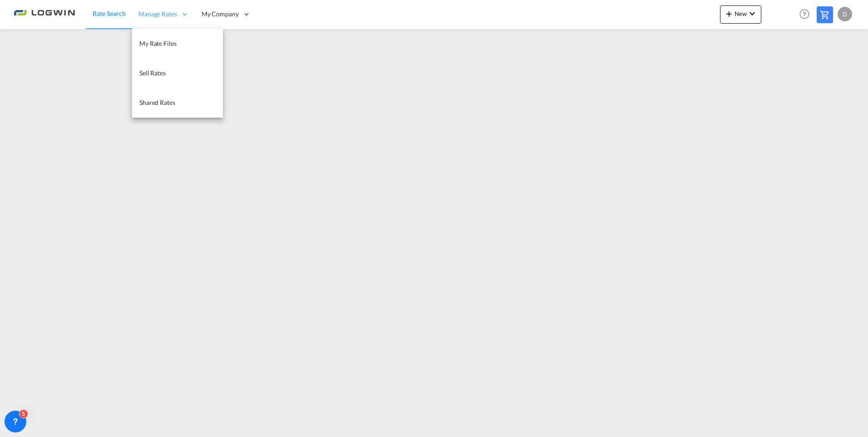 This screenshot has height=437, width=868. Describe the element at coordinates (152, 72) in the screenshot. I see `span: Sell Rates` at that location.